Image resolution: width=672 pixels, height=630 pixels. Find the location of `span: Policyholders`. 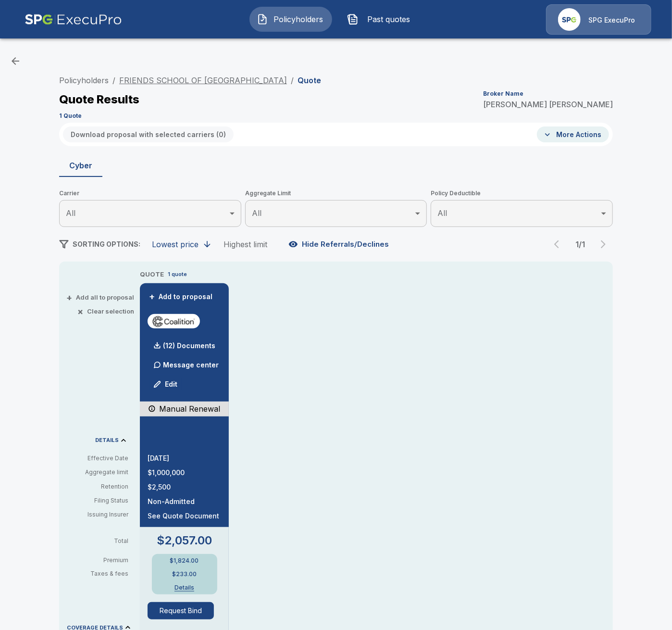

span: Policyholders is located at coordinates (298, 19).